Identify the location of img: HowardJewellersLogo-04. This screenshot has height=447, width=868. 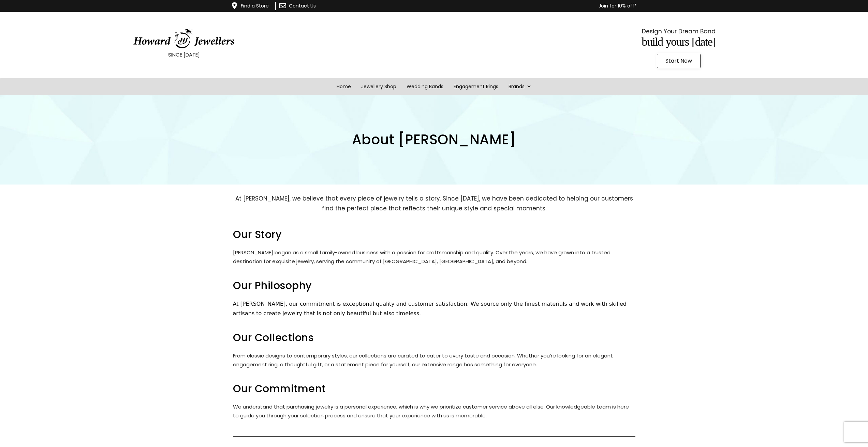
(184, 39).